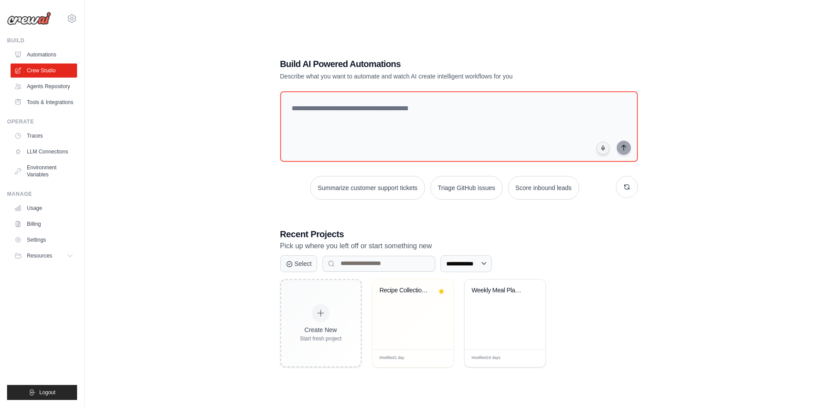 The image size is (833, 407). What do you see at coordinates (441, 291) in the screenshot?
I see `button: Remove from favorites` at bounding box center [441, 291].